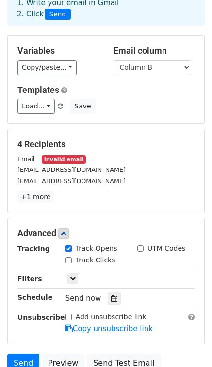  I want to click on a: Copy unsubscribe link, so click(109, 329).